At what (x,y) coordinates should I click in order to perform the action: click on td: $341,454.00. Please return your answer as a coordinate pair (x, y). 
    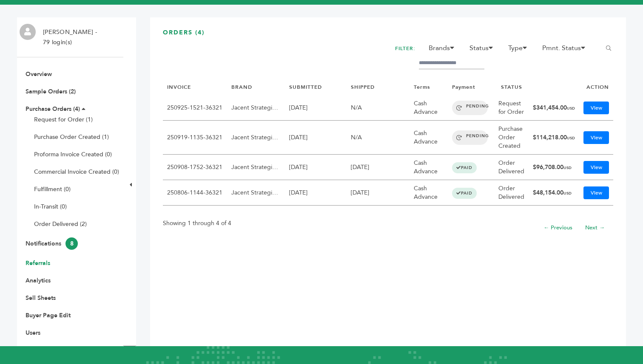
    Looking at the image, I should click on (554, 108).